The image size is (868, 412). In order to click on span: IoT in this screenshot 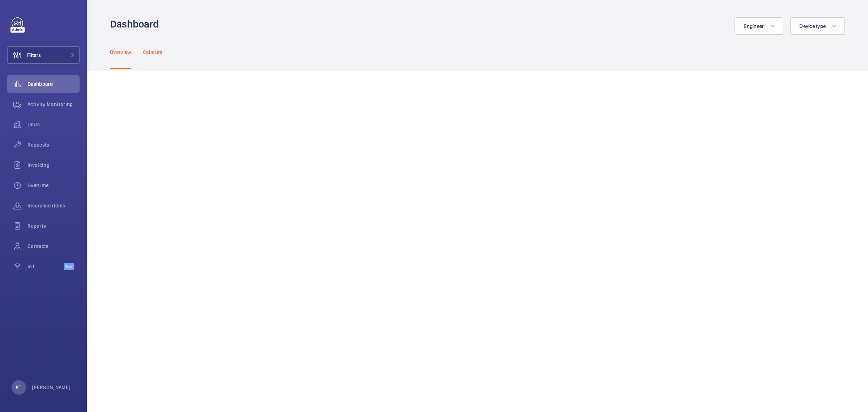, I will do `click(46, 267)`.